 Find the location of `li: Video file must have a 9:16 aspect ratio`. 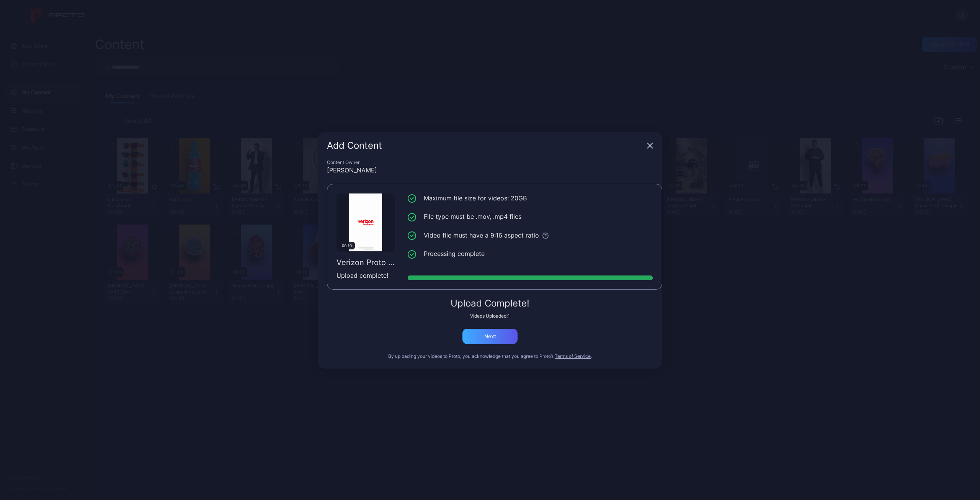

li: Video file must have a 9:16 aspect ratio is located at coordinates (530, 236).